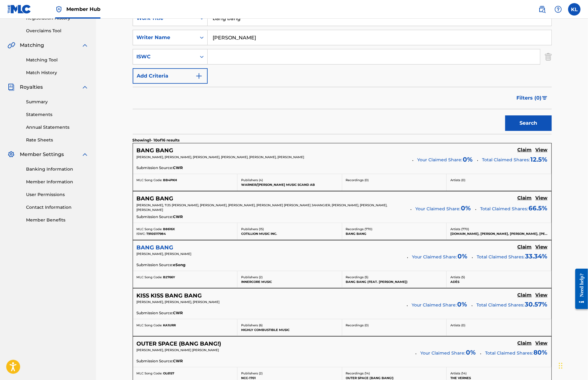 The height and width of the screenshot is (380, 588). Describe the element at coordinates (536, 304) in the screenshot. I see `span: 30.57 %` at that location.